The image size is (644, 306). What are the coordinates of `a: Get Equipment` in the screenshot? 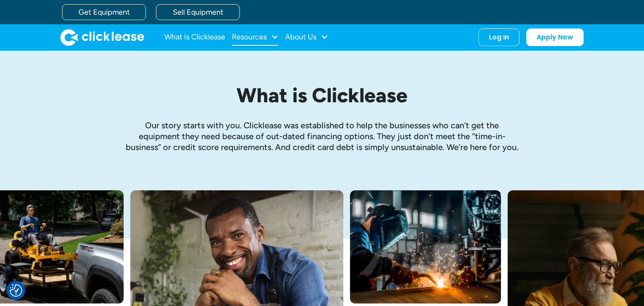 It's located at (104, 12).